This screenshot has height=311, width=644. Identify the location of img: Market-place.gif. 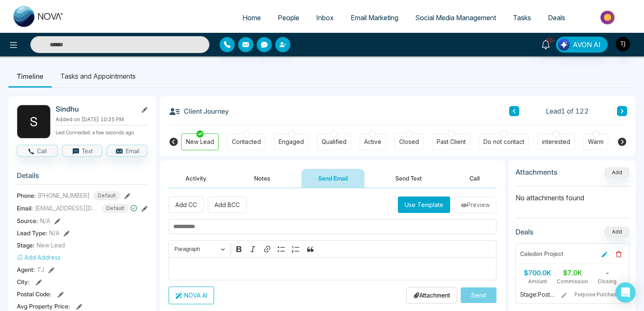
(608, 17).